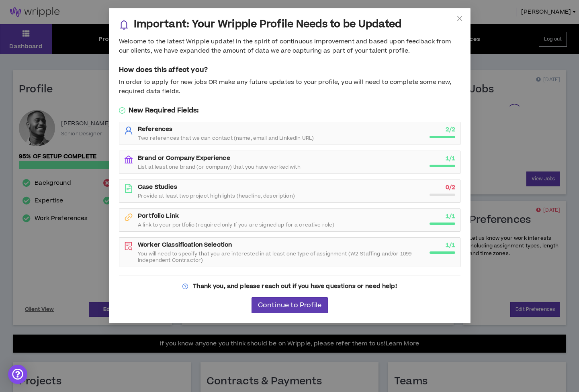 The image size is (579, 392). I want to click on h3: Important: Your Wripple Profile Needs to be Updated, so click(268, 24).